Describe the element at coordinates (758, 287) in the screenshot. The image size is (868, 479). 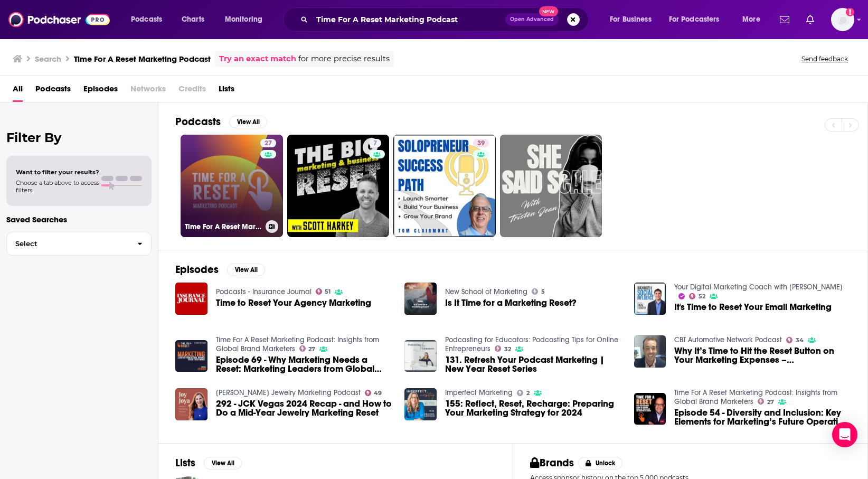
I see `a: Your Digital Marketing Coach with Neal Schaffer` at that location.